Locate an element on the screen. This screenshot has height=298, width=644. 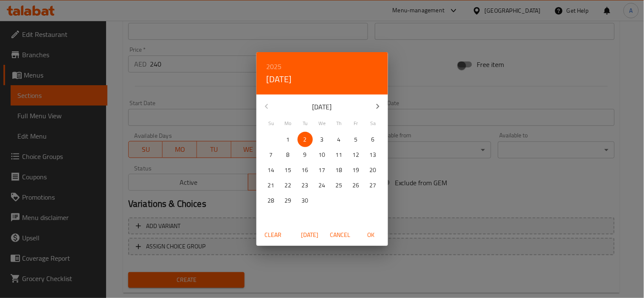
button: 22 is located at coordinates (288, 185).